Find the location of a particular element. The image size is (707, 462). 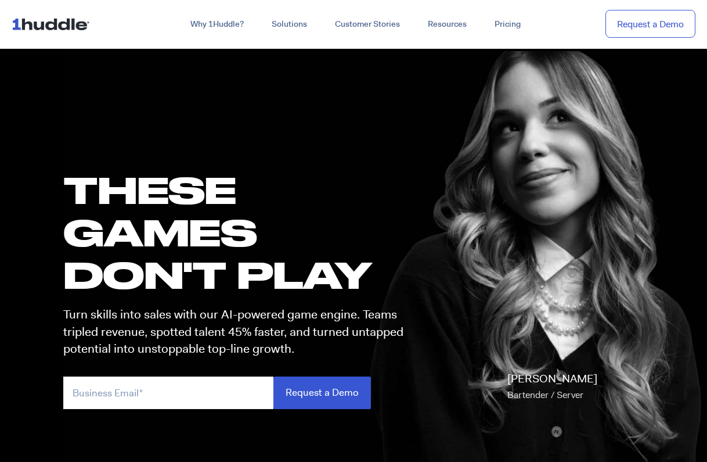

h1: these GAMES DON'T PLAY is located at coordinates (239, 232).